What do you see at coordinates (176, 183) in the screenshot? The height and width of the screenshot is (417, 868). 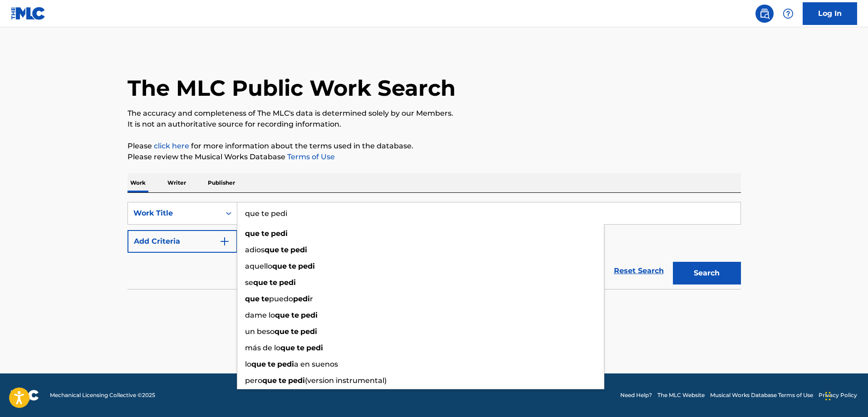 I see `p: Writer` at bounding box center [176, 183].